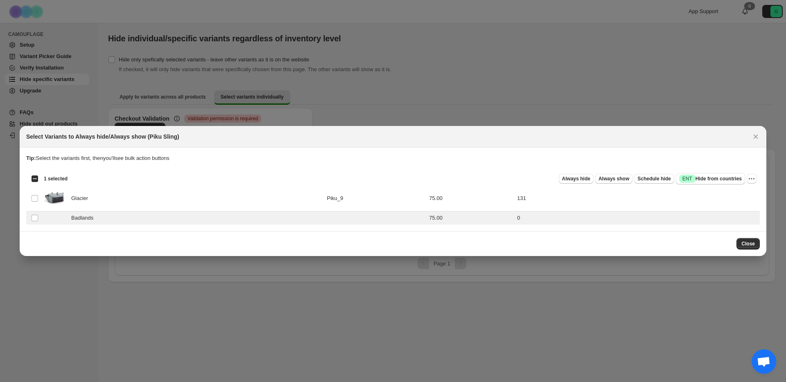 The height and width of the screenshot is (382, 786). I want to click on span: 1 selected, so click(56, 179).